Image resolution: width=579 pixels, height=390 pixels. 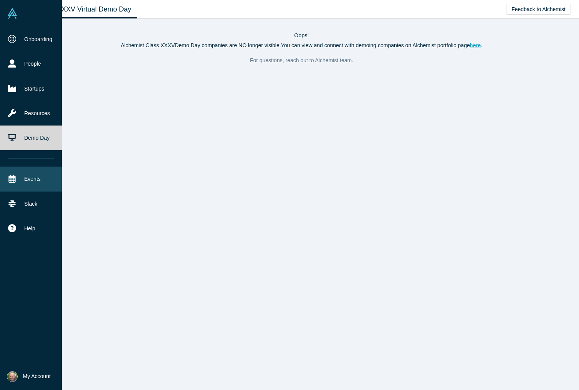 I want to click on button: My Account, so click(x=29, y=377).